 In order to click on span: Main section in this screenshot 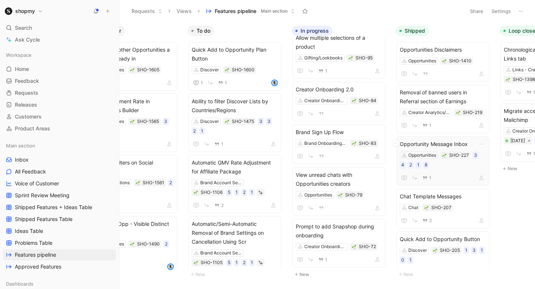, I will do `click(20, 146)`.